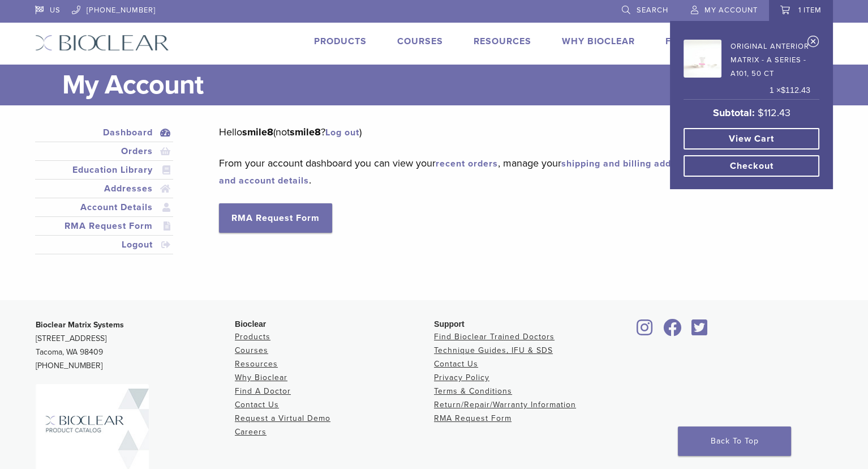 This screenshot has height=469, width=868. What do you see at coordinates (810, 10) in the screenshot?
I see `span: 1 item` at bounding box center [810, 10].